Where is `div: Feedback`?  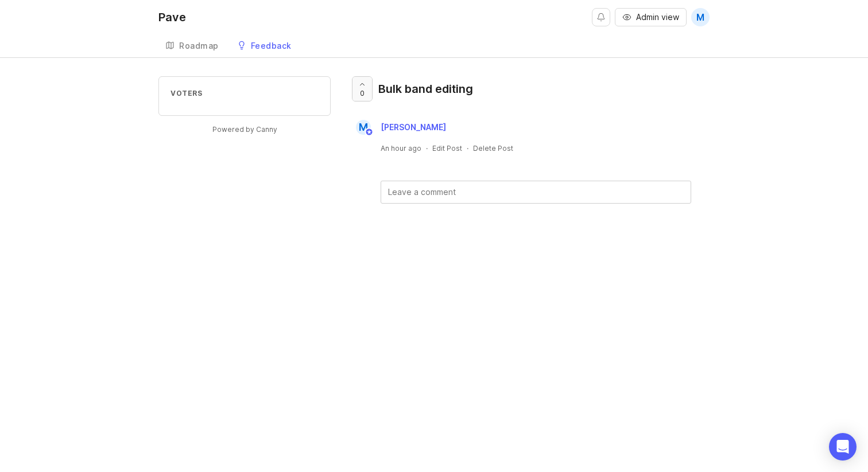 div: Feedback is located at coordinates (271, 46).